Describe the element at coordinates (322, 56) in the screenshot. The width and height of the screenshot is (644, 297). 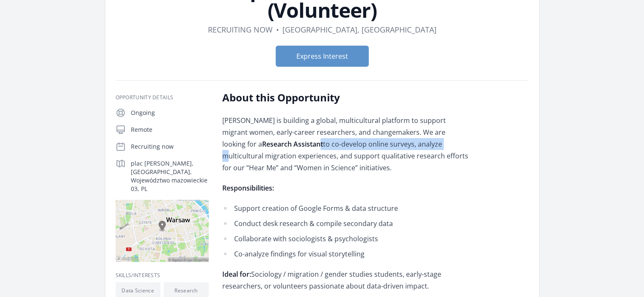
I see `button: Express Interest` at that location.